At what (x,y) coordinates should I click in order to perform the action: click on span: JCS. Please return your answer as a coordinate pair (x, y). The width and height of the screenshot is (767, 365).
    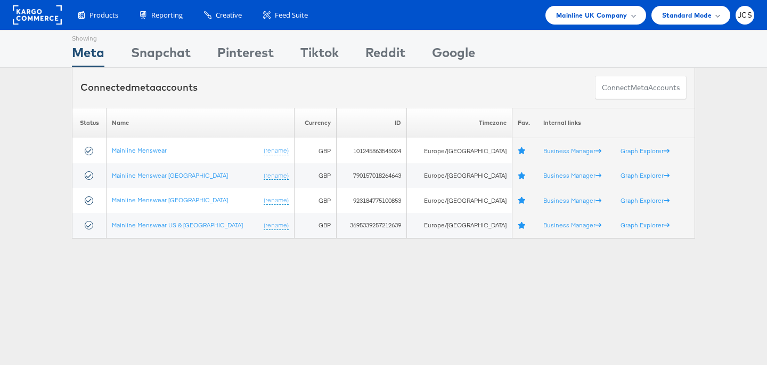
    Looking at the image, I should click on (745, 15).